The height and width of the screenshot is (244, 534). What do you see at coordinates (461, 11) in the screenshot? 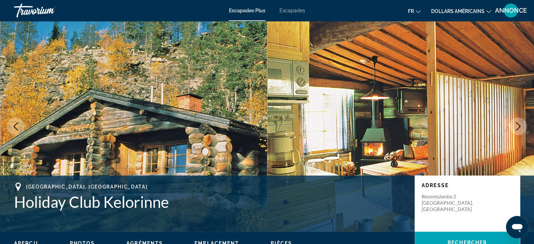
I see `button: Changer de devise` at bounding box center [461, 11].